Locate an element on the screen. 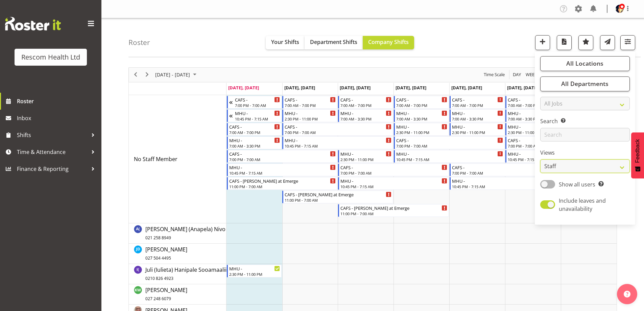  div: No Staff Member"s event - MHU - Begin From Tuesday, October 7, 2025 at 10:45:00 PM GMT+13:00 Ends... is located at coordinates (338, 143).